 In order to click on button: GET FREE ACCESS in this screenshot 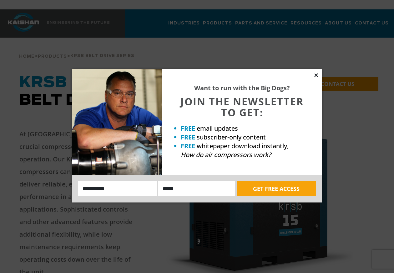, I will do `click(276, 188)`.